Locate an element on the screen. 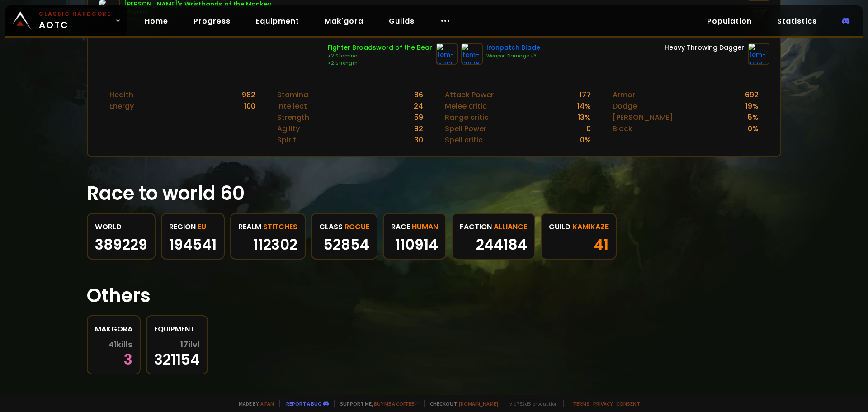  div: Attack Power is located at coordinates (470, 94).